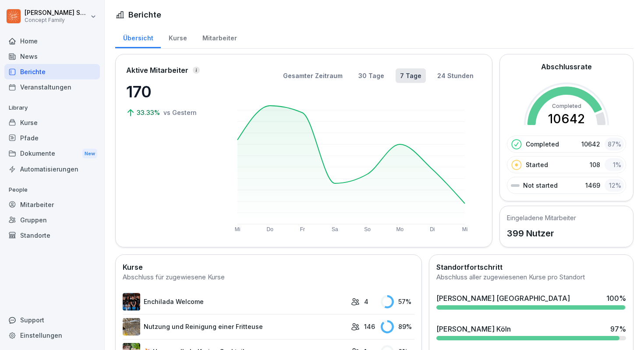  What do you see at coordinates (593, 185) in the screenshot?
I see `p: 1469` at bounding box center [593, 185].